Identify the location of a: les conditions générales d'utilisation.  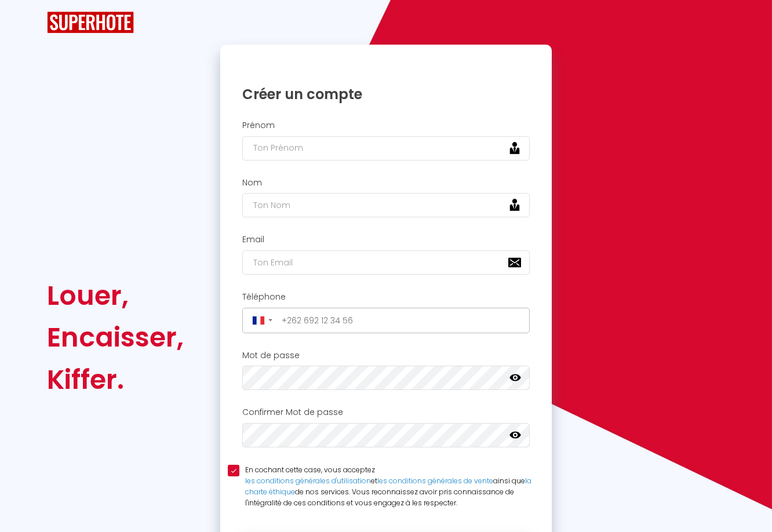
(308, 481).